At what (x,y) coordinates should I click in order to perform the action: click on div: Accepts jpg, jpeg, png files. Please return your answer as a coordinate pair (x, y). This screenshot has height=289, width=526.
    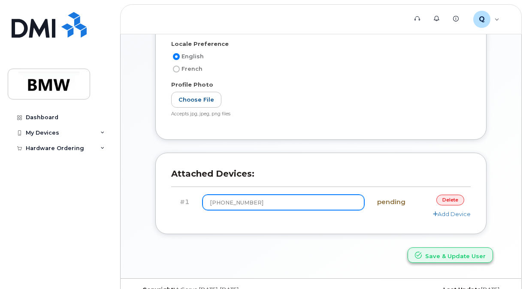
    Looking at the image, I should click on (317, 114).